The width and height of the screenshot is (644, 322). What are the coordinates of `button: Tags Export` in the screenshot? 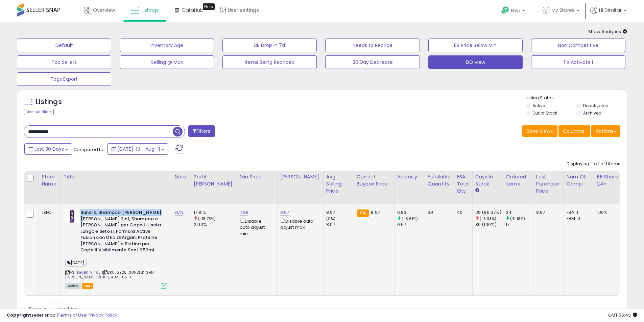 It's located at (64, 79).